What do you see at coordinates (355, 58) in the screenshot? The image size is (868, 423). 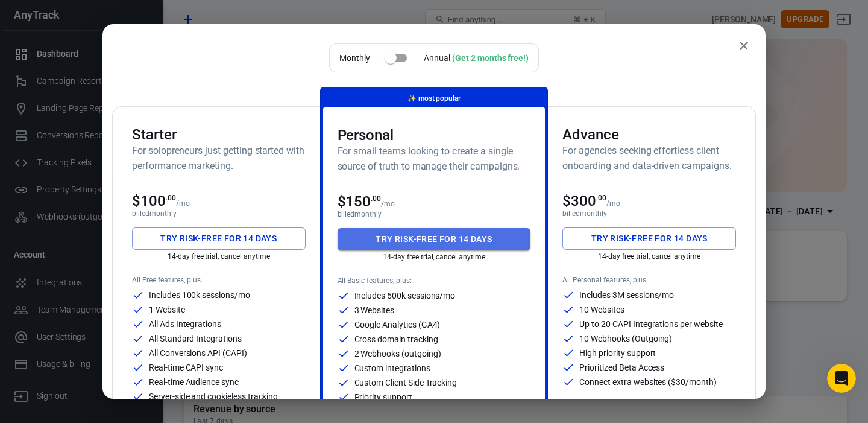 I see `p: Monthly` at bounding box center [355, 58].